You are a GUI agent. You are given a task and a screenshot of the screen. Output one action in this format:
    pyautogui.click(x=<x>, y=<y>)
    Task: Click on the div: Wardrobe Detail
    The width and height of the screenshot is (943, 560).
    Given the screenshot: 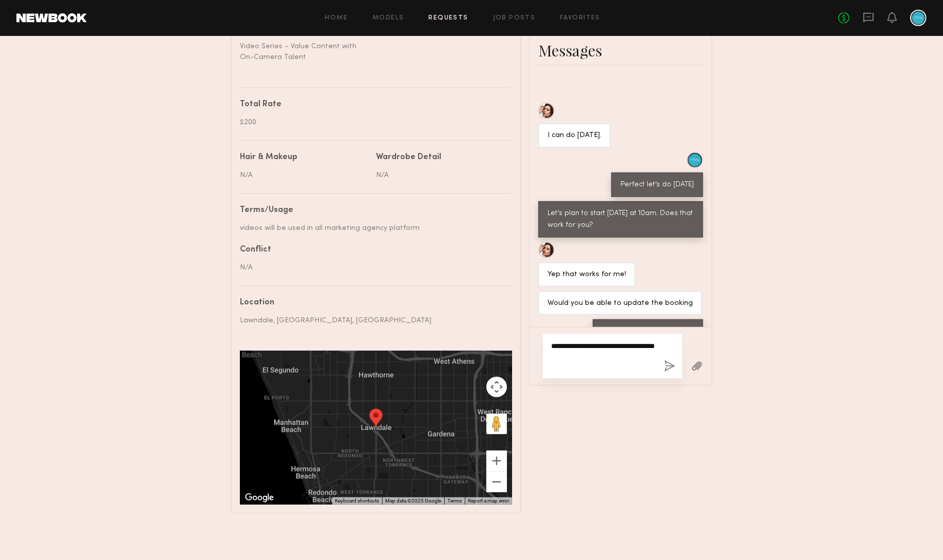 What is the action you would take?
    pyautogui.click(x=408, y=158)
    